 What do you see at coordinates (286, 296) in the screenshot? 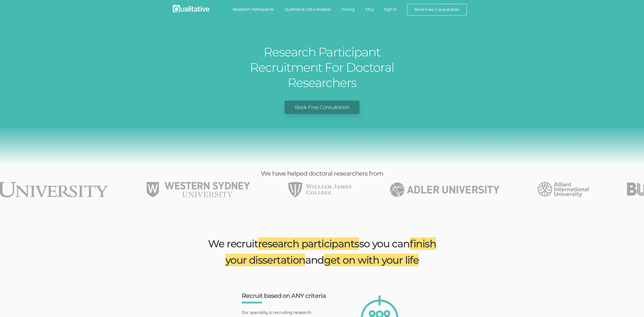
I see `h3: Recruit based on ANY criteria` at bounding box center [286, 296].